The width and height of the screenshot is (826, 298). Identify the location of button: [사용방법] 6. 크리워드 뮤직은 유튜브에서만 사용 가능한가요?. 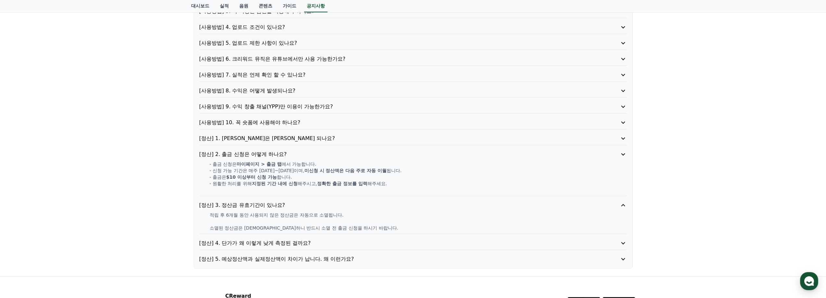
(413, 59).